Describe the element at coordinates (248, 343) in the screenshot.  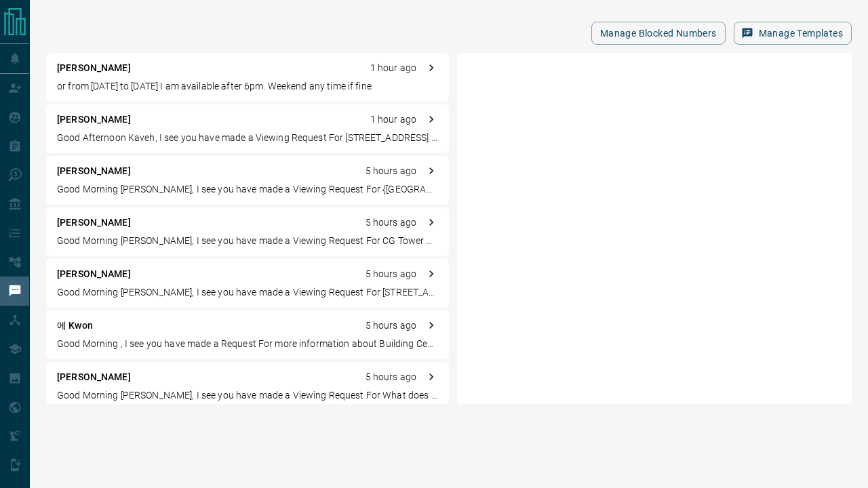
I see `p: Good Morning , I see you have made a Request For more information about Building Centre IV at [ST...` at that location.